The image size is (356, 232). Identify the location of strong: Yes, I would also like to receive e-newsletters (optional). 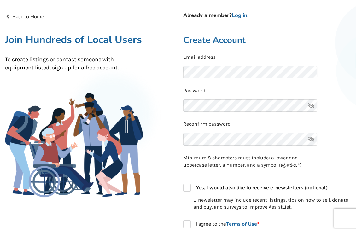
(262, 188).